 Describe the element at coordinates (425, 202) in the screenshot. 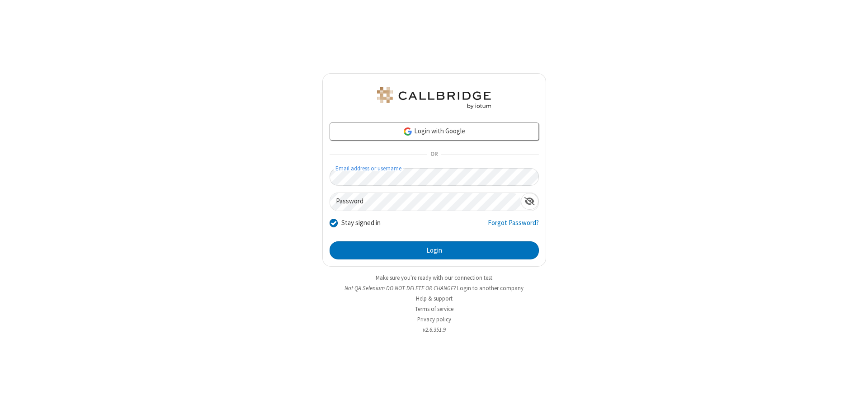

I see `input: Password` at that location.